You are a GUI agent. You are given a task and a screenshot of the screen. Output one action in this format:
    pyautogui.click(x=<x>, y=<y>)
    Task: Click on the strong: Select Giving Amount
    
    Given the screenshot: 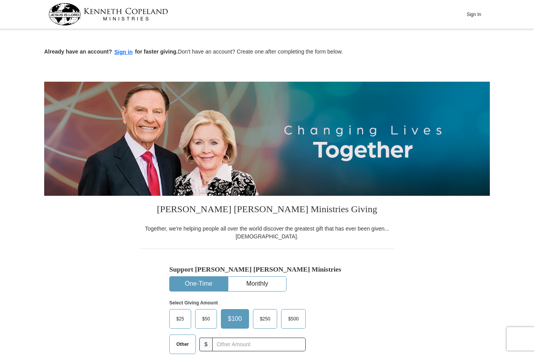 What is the action you would take?
    pyautogui.click(x=194, y=303)
    